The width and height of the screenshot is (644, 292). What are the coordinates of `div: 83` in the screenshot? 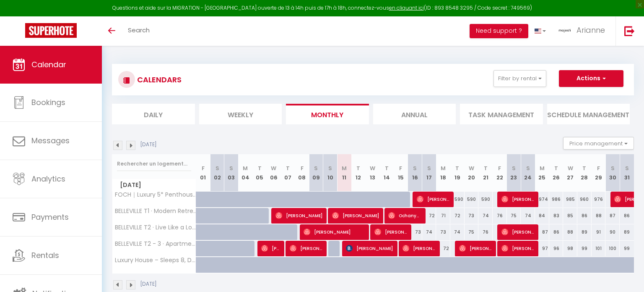 It's located at (556, 216).